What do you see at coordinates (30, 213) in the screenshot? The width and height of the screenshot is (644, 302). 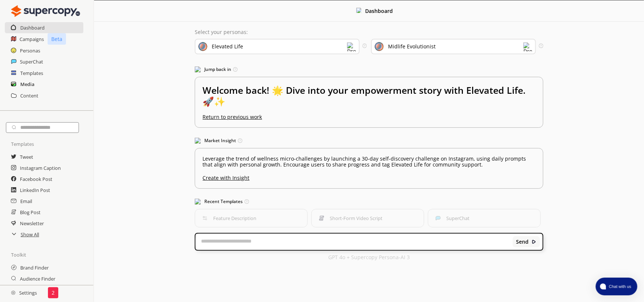 I see `h2: Blog Post` at bounding box center [30, 213].